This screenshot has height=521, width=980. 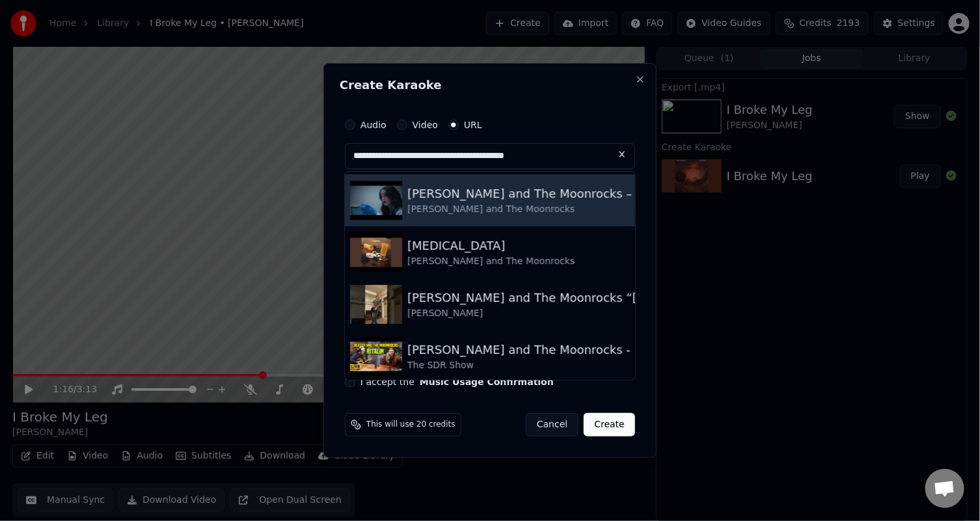 I want to click on h2: Create Karaoke, so click(x=490, y=86).